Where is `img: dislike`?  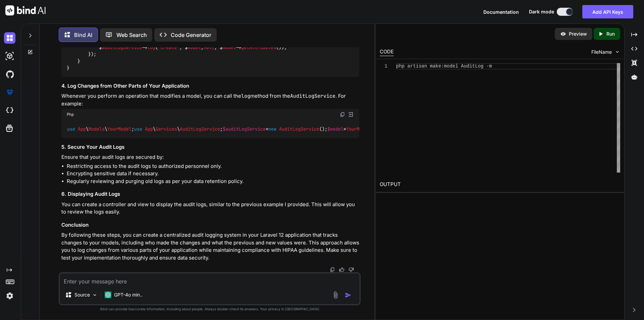 img: dislike is located at coordinates (351, 270).